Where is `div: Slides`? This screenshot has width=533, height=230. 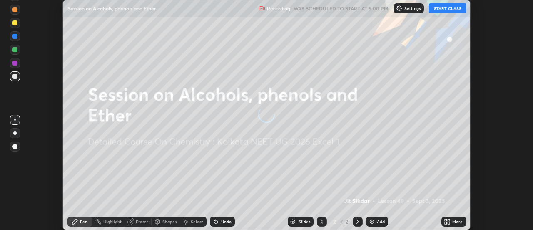 div: Slides is located at coordinates (305, 221).